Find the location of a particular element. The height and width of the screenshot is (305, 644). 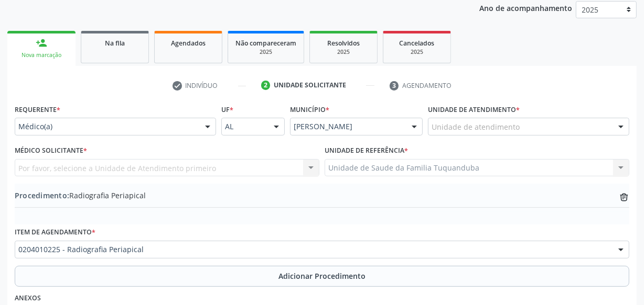

label: Unidade de referência is located at coordinates (366, 151).